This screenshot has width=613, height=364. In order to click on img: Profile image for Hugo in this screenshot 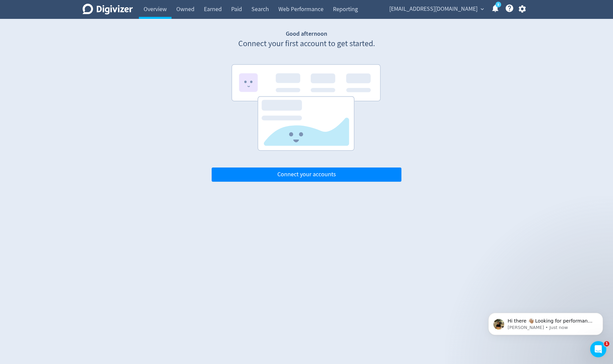, I will do `click(20, 25)`.